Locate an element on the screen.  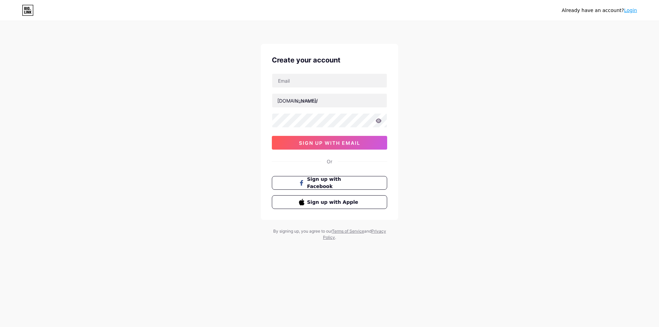
button: Sign up with Facebook is located at coordinates (329, 183).